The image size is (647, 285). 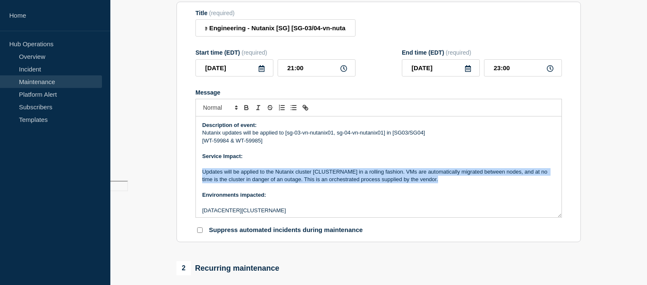 What do you see at coordinates (184, 269) in the screenshot?
I see `span: 2` at bounding box center [184, 269].